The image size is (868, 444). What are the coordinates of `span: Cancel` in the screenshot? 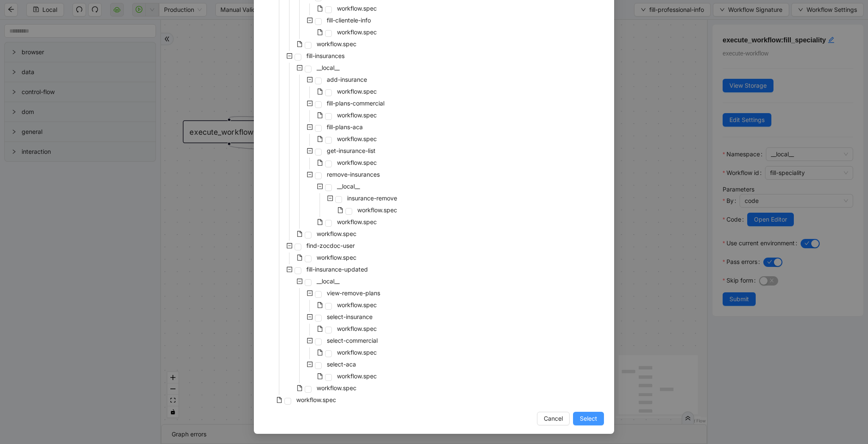 It's located at (553, 419).